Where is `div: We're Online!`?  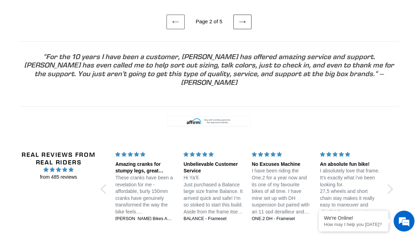 div: We're Online! is located at coordinates (354, 218).